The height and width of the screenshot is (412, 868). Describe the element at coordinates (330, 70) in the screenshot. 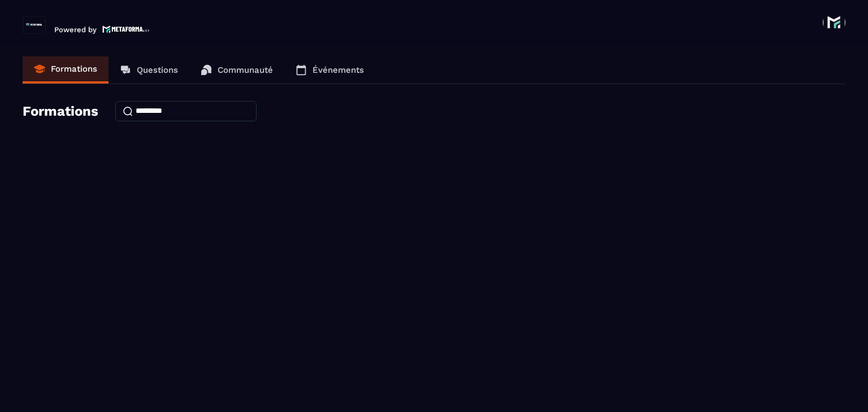

I see `a: Événements` at that location.